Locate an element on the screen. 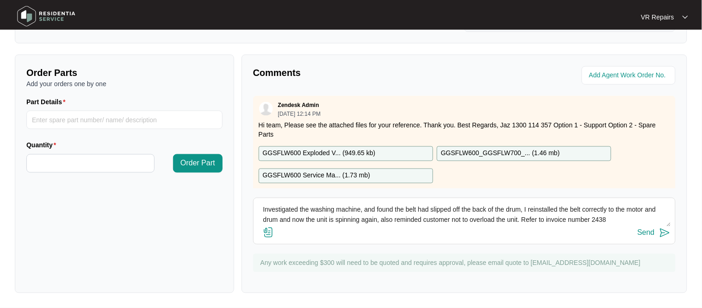 Image resolution: width=702 pixels, height=308 pixels. input: Part Details is located at coordinates (124, 120).